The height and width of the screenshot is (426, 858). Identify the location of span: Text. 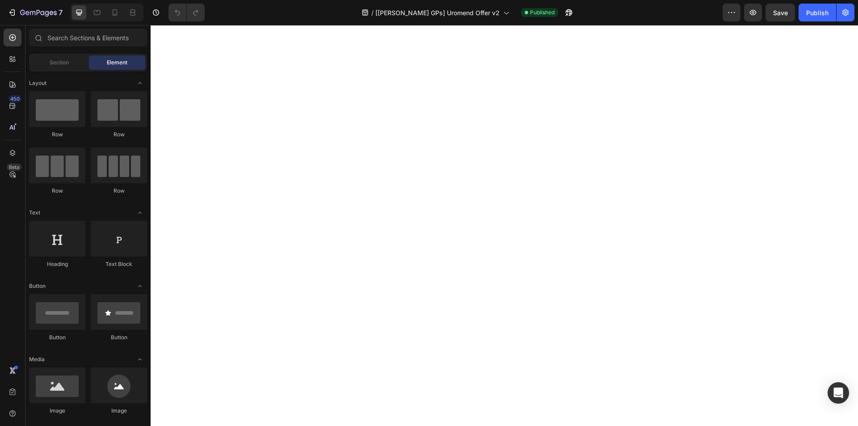
(34, 213).